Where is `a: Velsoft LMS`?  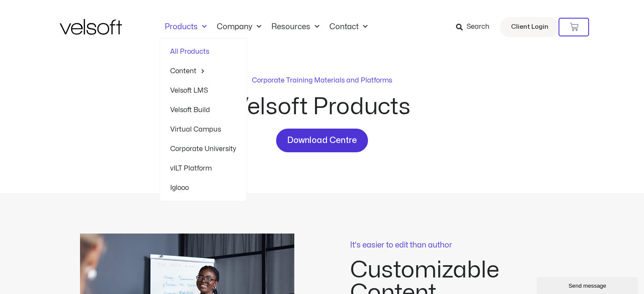
a: Velsoft LMS is located at coordinates (203, 90).